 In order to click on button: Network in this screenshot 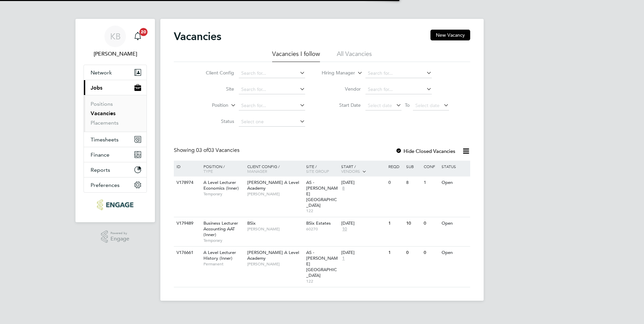, I will do `click(115, 72)`.